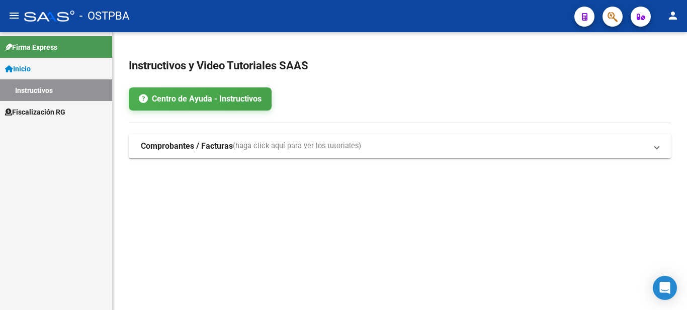 The image size is (687, 310). I want to click on mat-icon: person, so click(673, 16).